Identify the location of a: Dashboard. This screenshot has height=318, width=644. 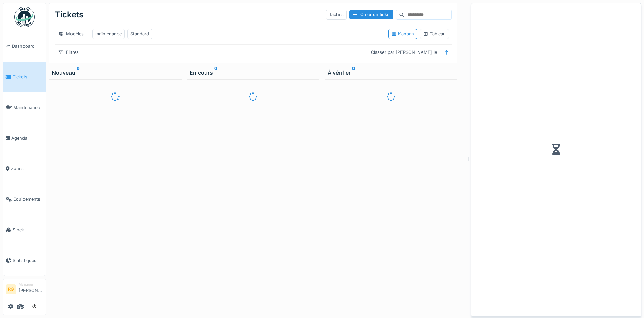
(24, 46).